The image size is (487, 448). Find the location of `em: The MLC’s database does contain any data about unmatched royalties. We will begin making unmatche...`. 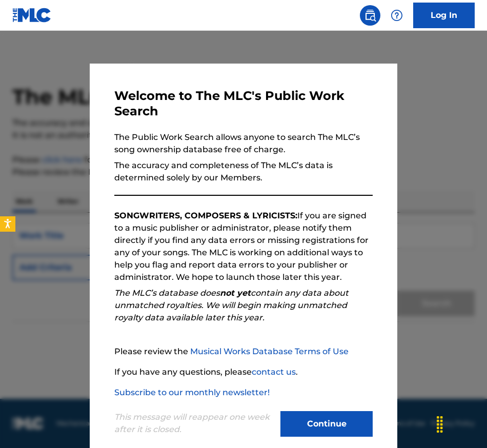

em: The MLC’s database does contain any data about unmatched royalties. We will begin making unmatche... is located at coordinates (231, 305).